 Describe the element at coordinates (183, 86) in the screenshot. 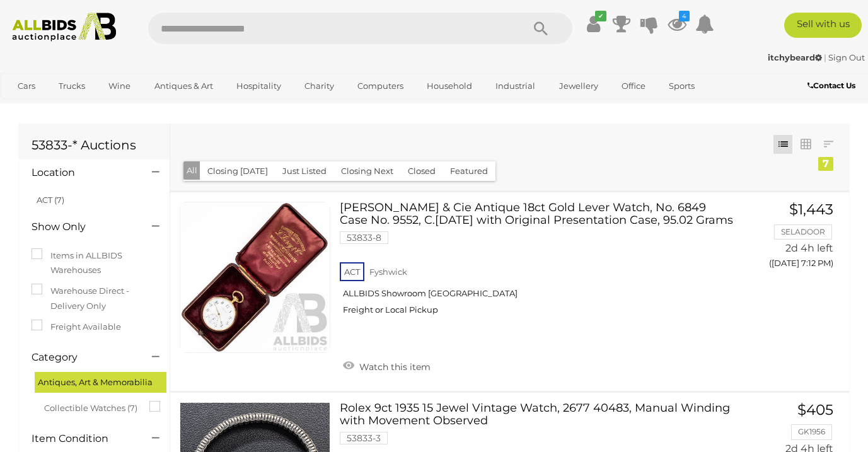

I see `a: Antiques & Art` at that location.